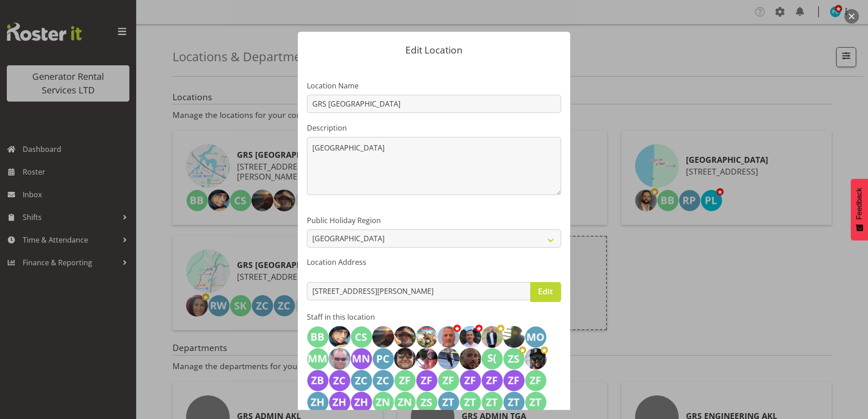 The width and height of the screenshot is (868, 419). Describe the element at coordinates (434, 50) in the screenshot. I see `p: Edit Location` at that location.